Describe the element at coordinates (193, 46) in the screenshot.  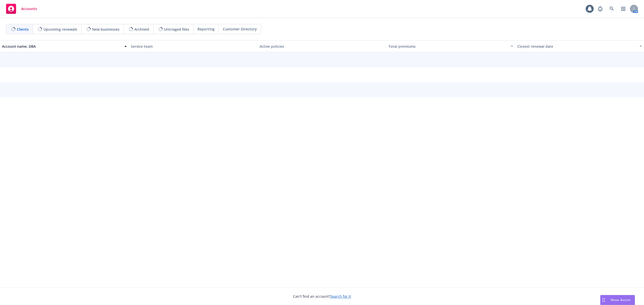
I see `div: Service team` at that location.